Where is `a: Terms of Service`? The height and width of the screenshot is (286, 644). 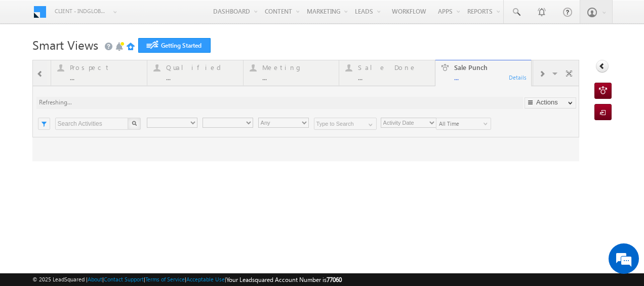 a: Terms of Service is located at coordinates (165, 279).